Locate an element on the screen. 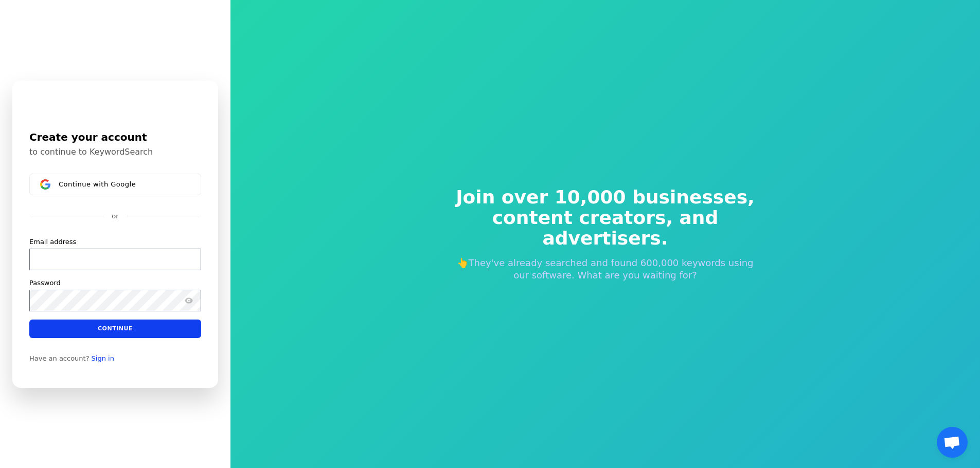 Image resolution: width=980 pixels, height=468 pixels. label: Password is located at coordinates (45, 283).